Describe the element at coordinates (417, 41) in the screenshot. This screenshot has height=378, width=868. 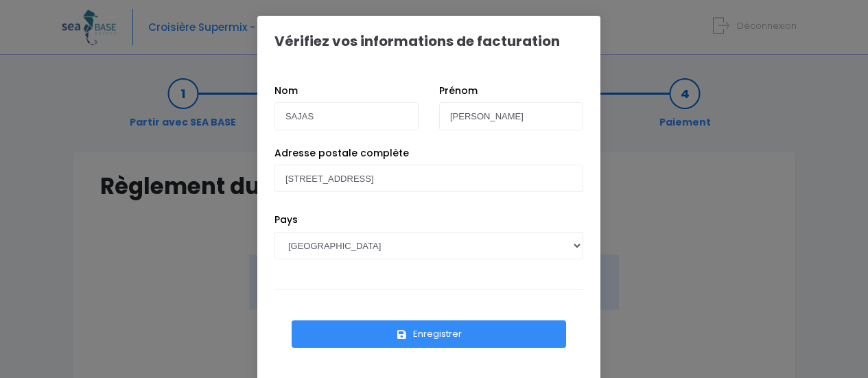
I see `h1: Vérifiez vos informations de facturation` at that location.